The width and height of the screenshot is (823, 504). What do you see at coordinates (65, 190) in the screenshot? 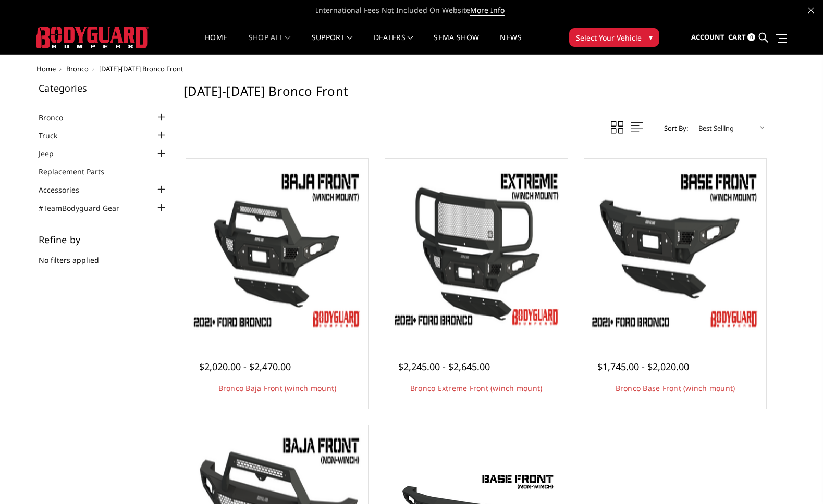
I see `a: Accessories` at bounding box center [65, 190].